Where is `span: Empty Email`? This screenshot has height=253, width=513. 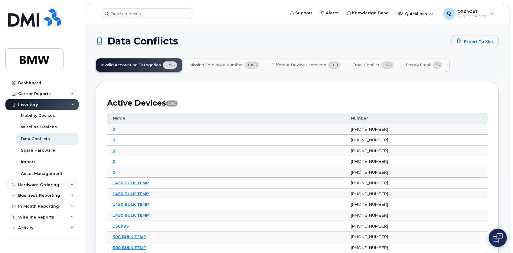 span: Empty Email is located at coordinates (418, 65).